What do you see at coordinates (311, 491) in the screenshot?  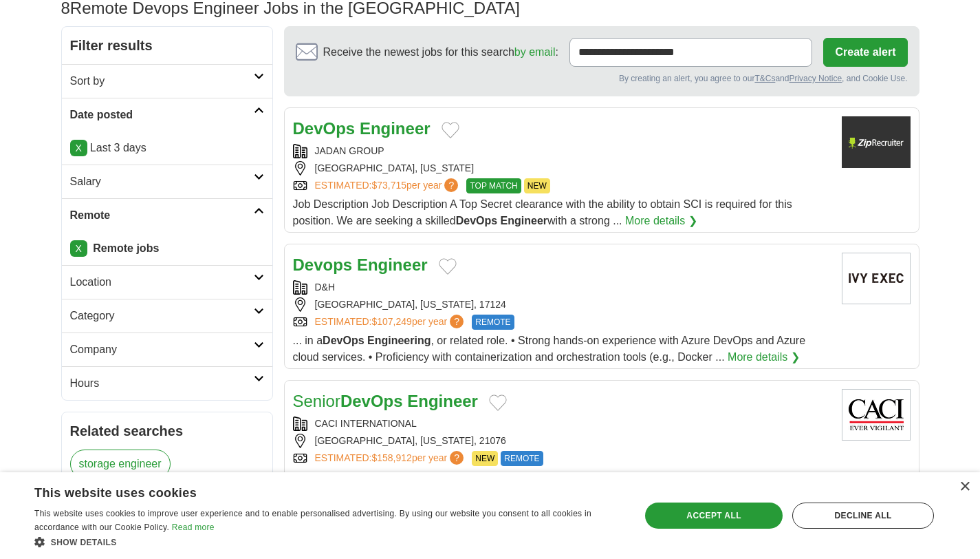 I see `div: This website uses cookies` at bounding box center [311, 491].